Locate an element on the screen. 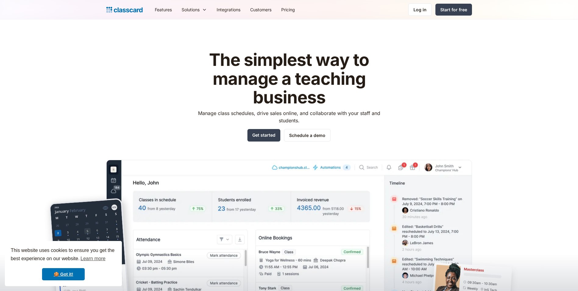 This screenshot has width=578, height=291. div: cookieconsent is located at coordinates (63, 263).